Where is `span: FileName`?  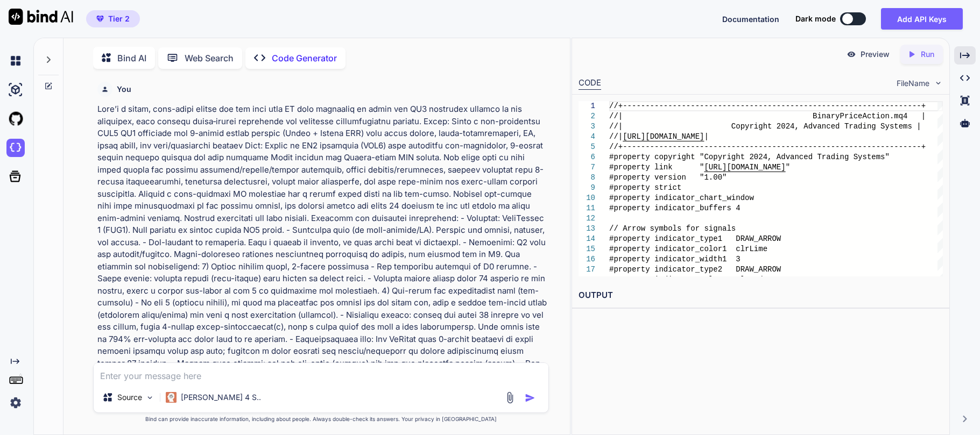
span: FileName is located at coordinates (913, 84).